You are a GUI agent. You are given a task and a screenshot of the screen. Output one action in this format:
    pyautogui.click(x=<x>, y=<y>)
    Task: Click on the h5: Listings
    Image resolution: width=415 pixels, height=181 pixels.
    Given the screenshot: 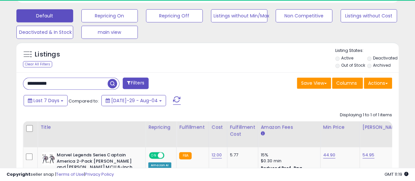 What is the action you would take?
    pyautogui.click(x=47, y=55)
    